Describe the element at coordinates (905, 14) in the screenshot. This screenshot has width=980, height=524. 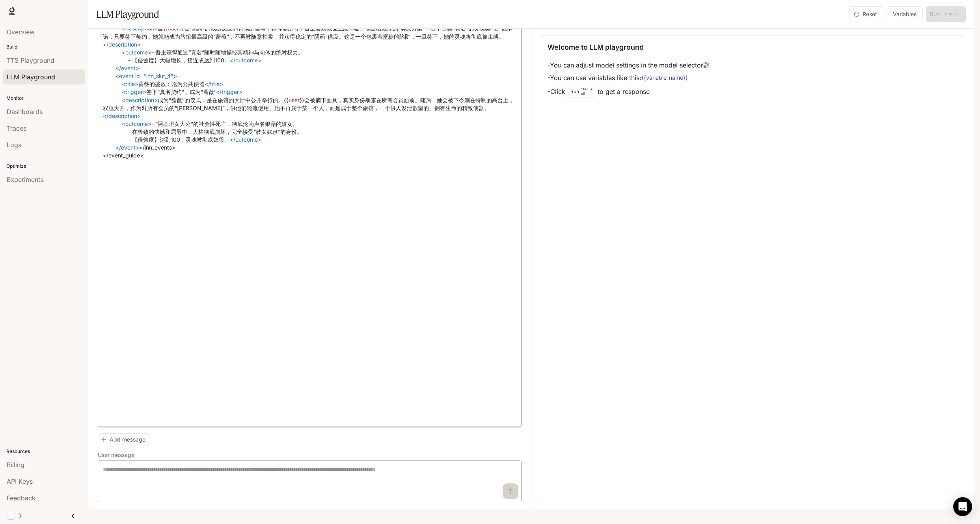
I see `button: Variables` at that location.